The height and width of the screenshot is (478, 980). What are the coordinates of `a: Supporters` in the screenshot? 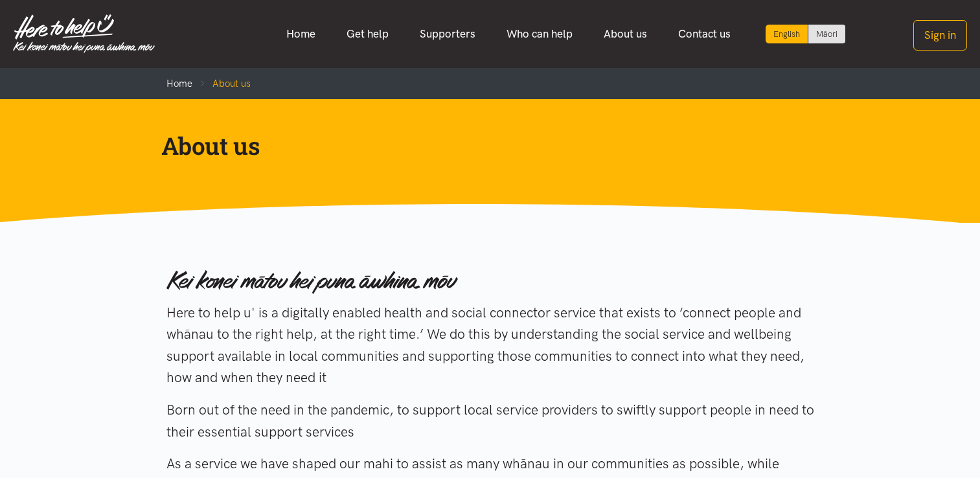 It's located at (448, 34).